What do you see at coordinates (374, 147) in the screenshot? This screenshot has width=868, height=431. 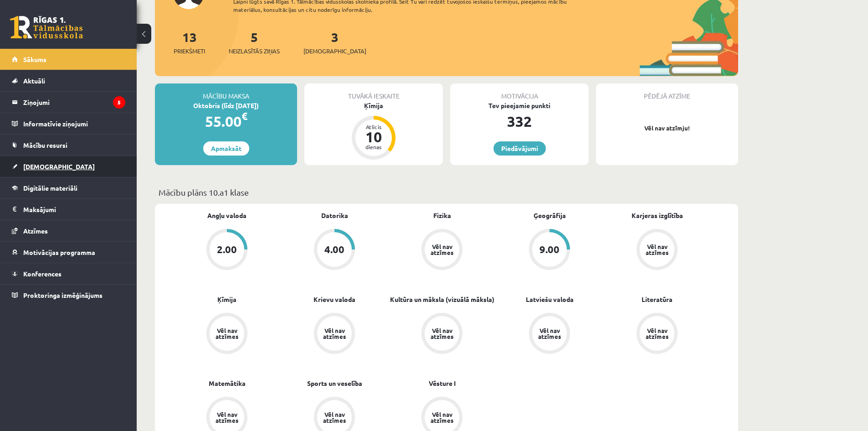 I see `div: dienas` at bounding box center [374, 147].